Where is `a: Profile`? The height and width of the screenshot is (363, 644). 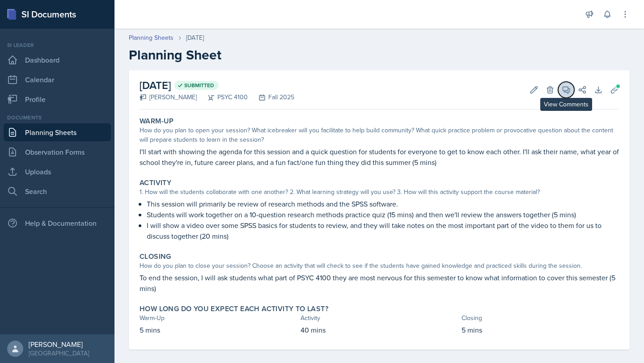
a: Profile is located at coordinates (57, 99).